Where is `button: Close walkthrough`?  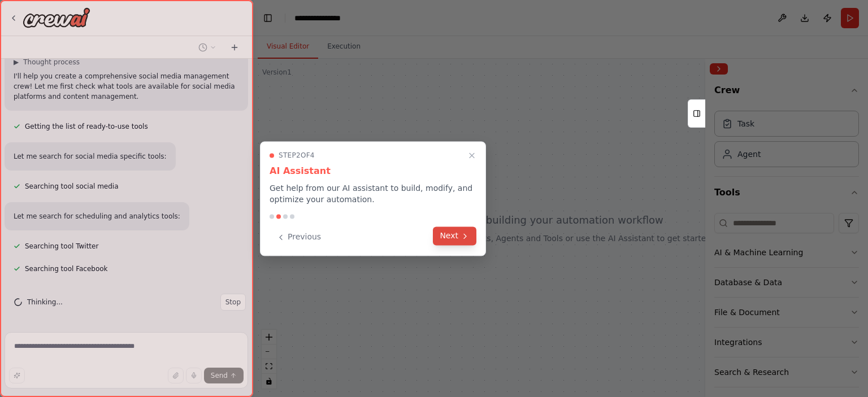 button: Close walkthrough is located at coordinates (472, 156).